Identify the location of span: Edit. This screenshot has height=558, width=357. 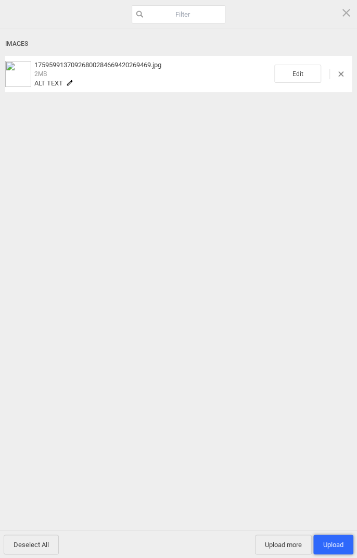
(298, 73).